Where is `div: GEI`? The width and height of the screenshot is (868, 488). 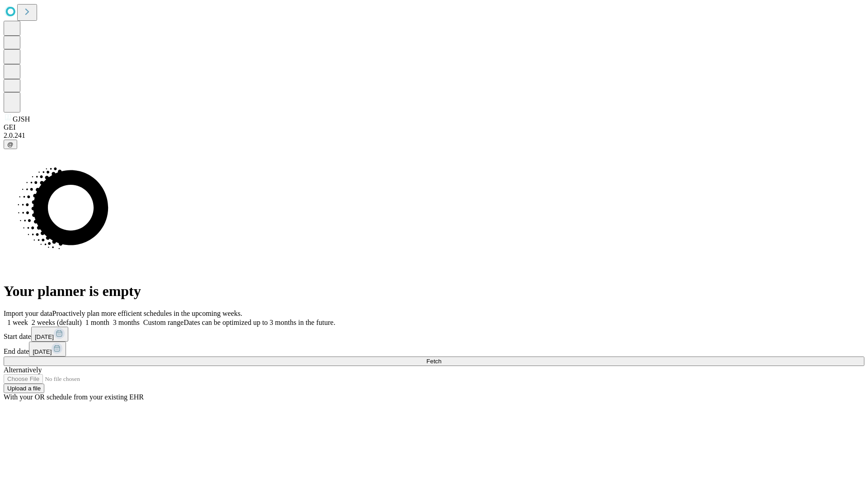 div: GEI is located at coordinates (434, 127).